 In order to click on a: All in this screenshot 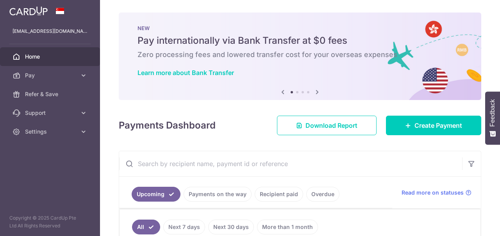, I will do `click(146, 227)`.